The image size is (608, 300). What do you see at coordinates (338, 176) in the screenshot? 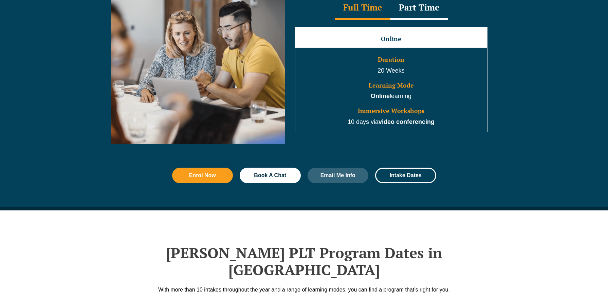
I see `span: Email Me Info` at bounding box center [338, 176].